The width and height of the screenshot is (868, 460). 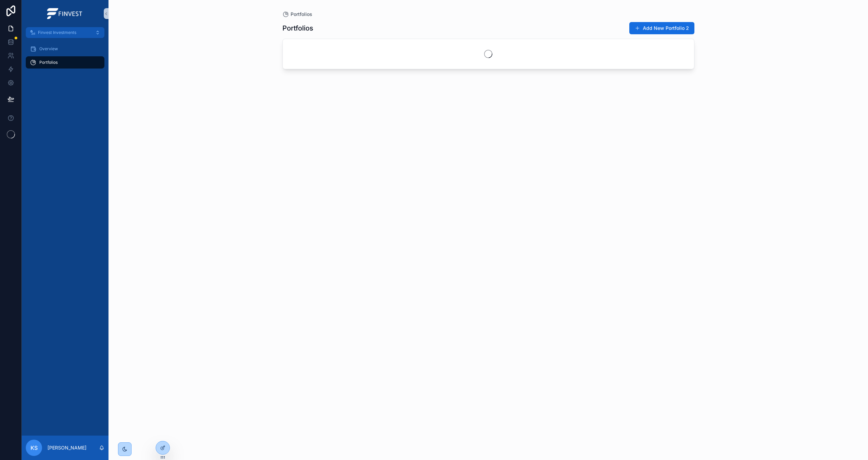 I want to click on button: Add New Portfolio 2, so click(x=662, y=28).